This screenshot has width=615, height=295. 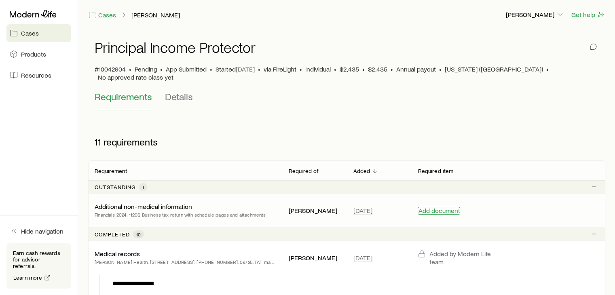 I want to click on p: Required item, so click(x=435, y=171).